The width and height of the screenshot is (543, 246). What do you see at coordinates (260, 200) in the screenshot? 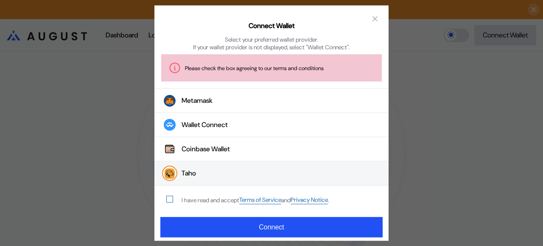
I see `a: Terms of Service` at bounding box center [260, 200].